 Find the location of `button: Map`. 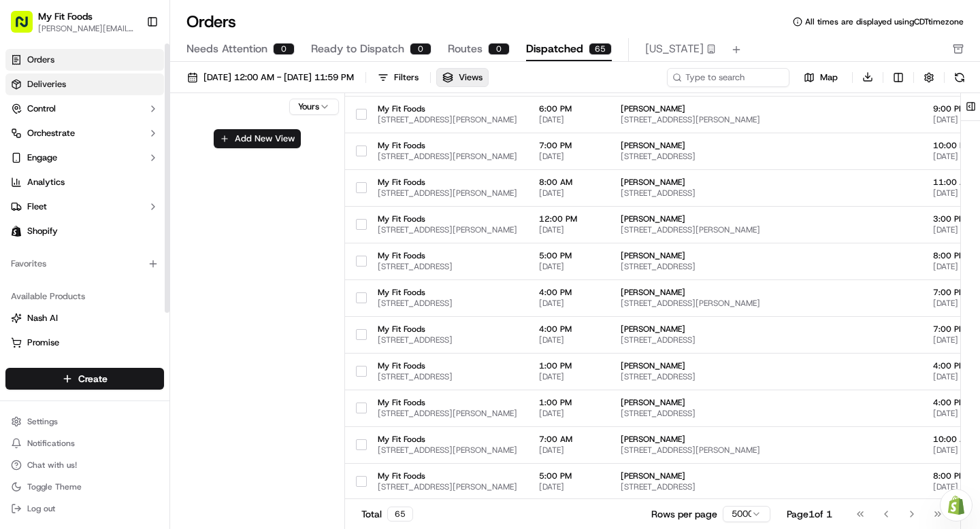

button: Map is located at coordinates (820, 78).